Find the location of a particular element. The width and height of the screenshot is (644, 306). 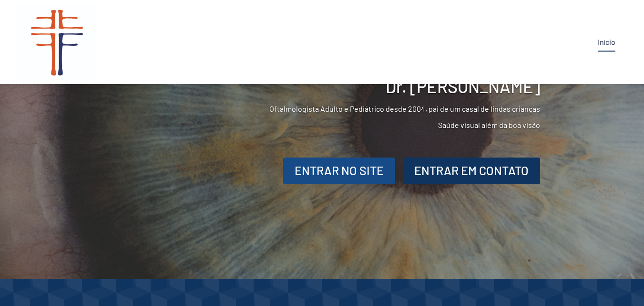

a: ENTRAR EM CONTATO is located at coordinates (471, 171).